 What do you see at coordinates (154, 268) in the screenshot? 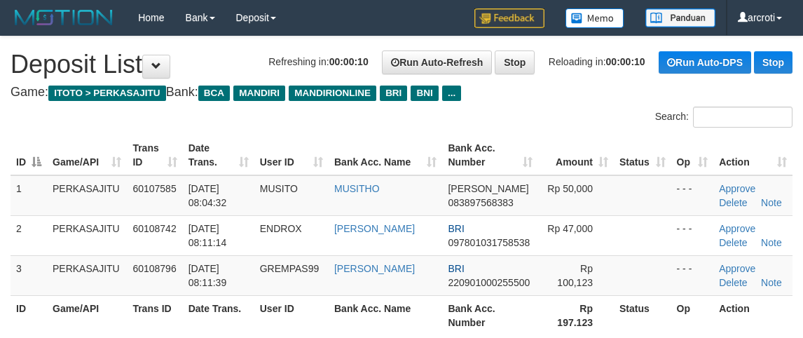
I see `span: 60108796` at bounding box center [154, 268].